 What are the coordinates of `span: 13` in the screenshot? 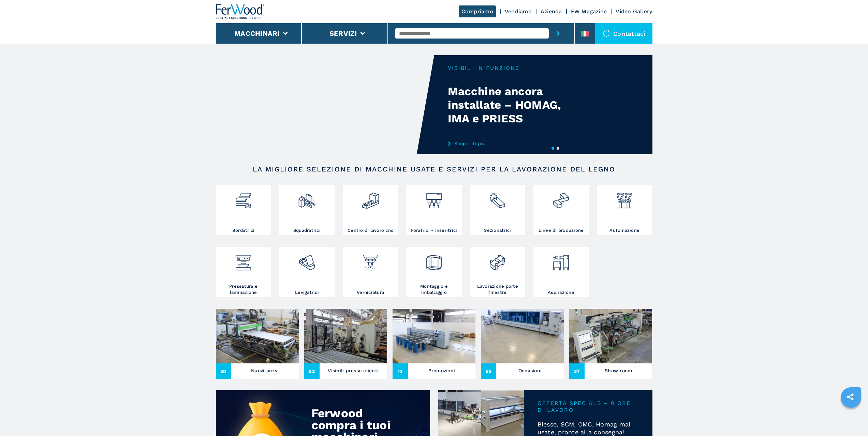 It's located at (400, 371).